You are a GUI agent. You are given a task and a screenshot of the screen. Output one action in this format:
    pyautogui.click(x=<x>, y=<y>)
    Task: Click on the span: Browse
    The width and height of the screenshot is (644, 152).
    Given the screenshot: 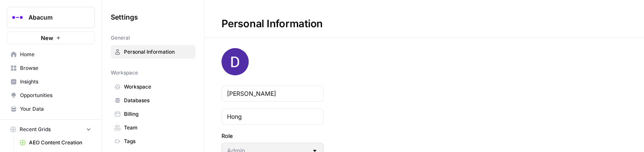 What is the action you would take?
    pyautogui.click(x=55, y=69)
    